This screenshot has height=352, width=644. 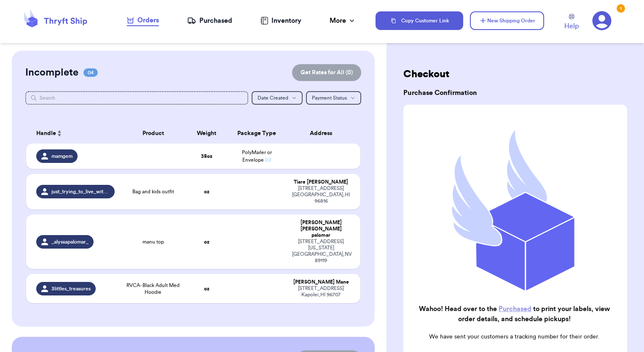 I want to click on span: 04, so click(x=91, y=73).